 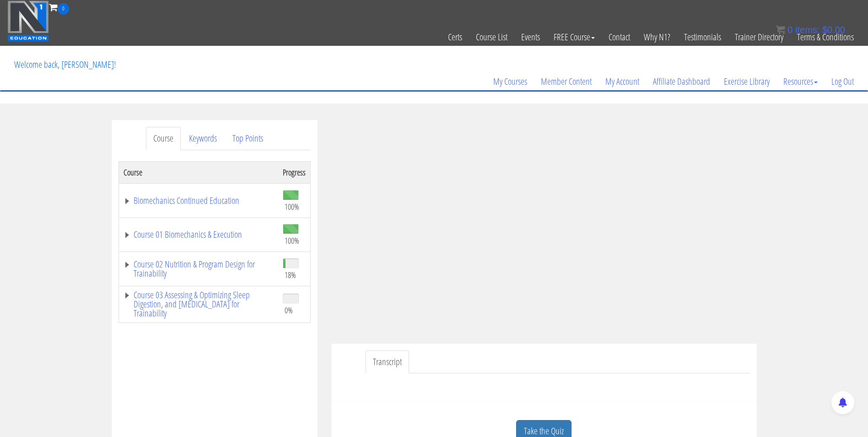 I want to click on a: Course 02 Nutrition & Program Design for Trainability, so click(x=198, y=269).